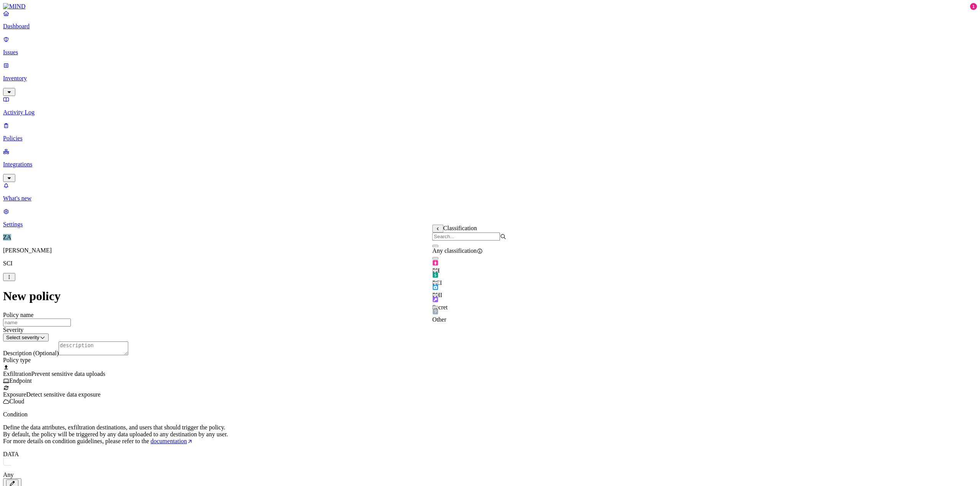  I want to click on label: Policy type, so click(17, 360).